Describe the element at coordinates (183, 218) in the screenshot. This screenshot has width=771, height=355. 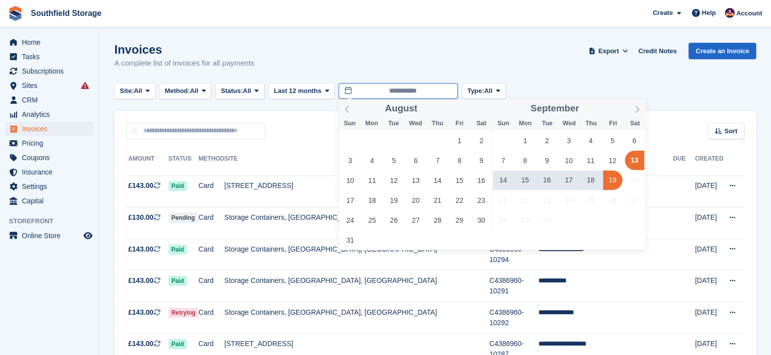
I see `span: Pending` at that location.